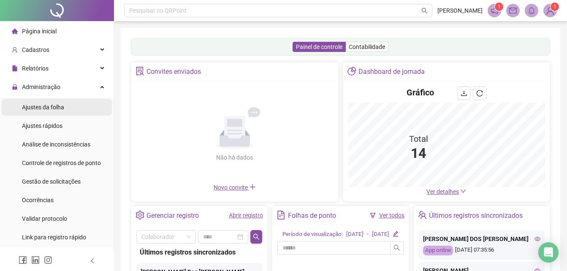 This screenshot has height=271, width=567. What do you see at coordinates (38, 200) in the screenshot?
I see `span: Ocorrências` at bounding box center [38, 200].